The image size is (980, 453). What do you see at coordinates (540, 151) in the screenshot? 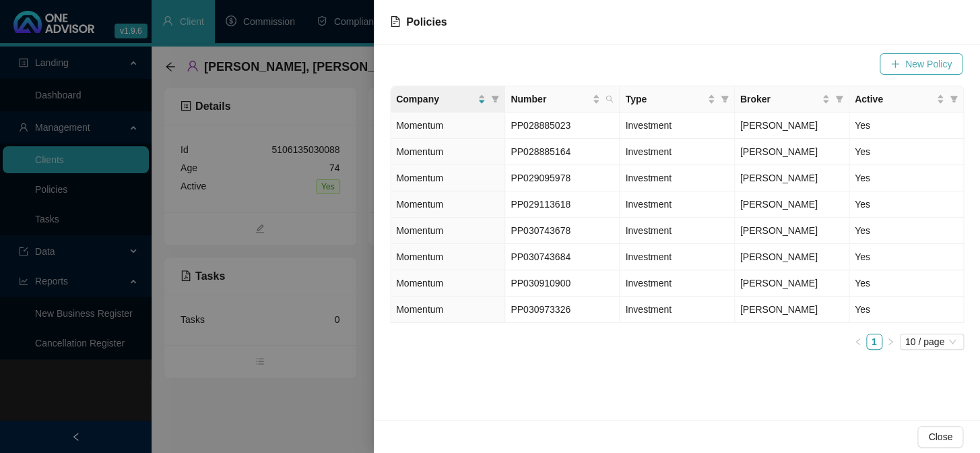
I see `span: PP028885164` at bounding box center [540, 151].